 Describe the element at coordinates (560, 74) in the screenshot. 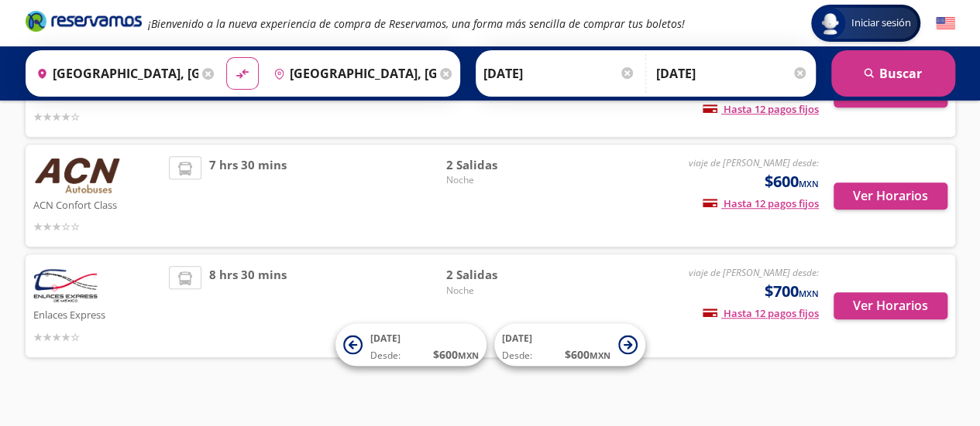

I see `input: Elegir Fecha` at that location.